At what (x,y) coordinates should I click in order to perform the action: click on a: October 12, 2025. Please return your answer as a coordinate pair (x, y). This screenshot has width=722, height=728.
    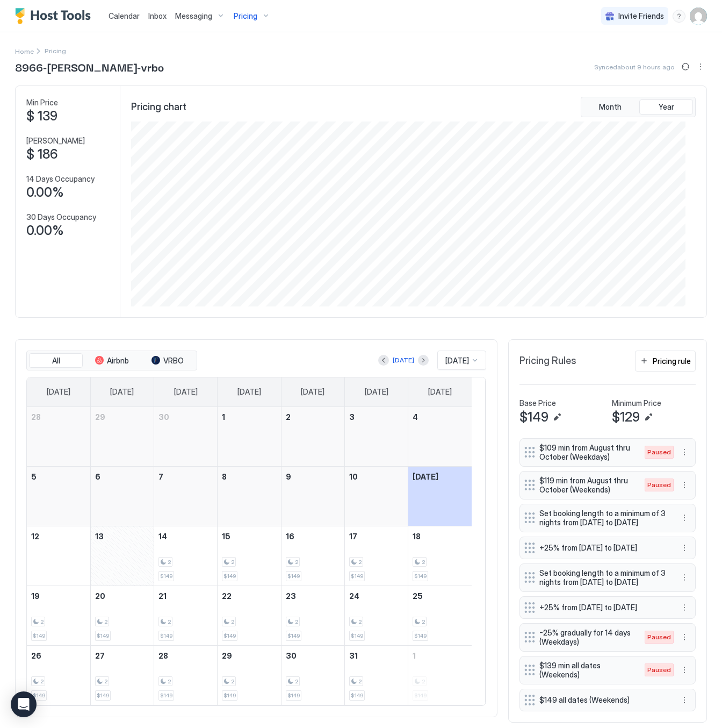
    Looking at the image, I should click on (59, 536).